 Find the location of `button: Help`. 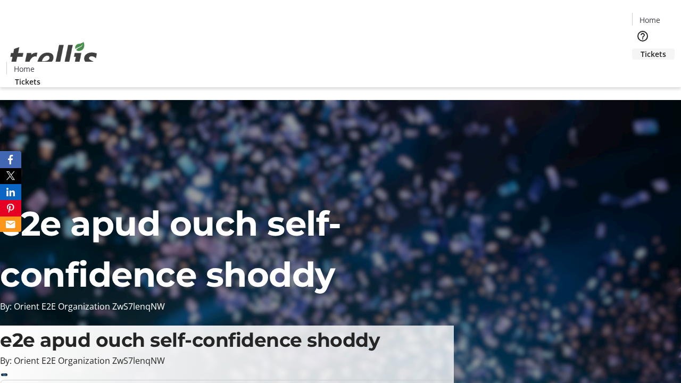

button: Help is located at coordinates (642, 36).